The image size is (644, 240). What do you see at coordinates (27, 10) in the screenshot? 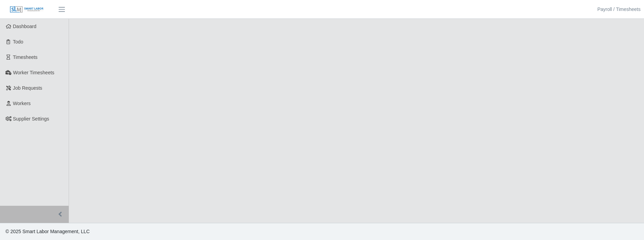
I see `img: SLM Logo` at bounding box center [27, 10].